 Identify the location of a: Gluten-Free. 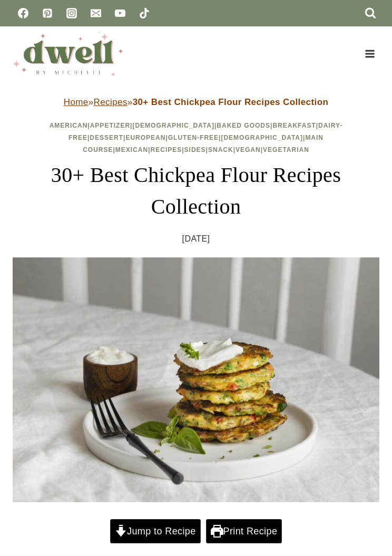
(194, 137).